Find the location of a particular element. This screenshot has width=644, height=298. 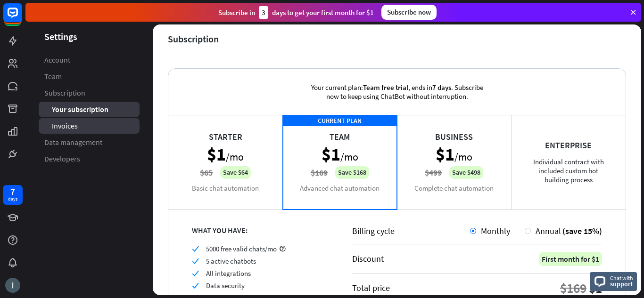

div: Total price is located at coordinates (371, 288).